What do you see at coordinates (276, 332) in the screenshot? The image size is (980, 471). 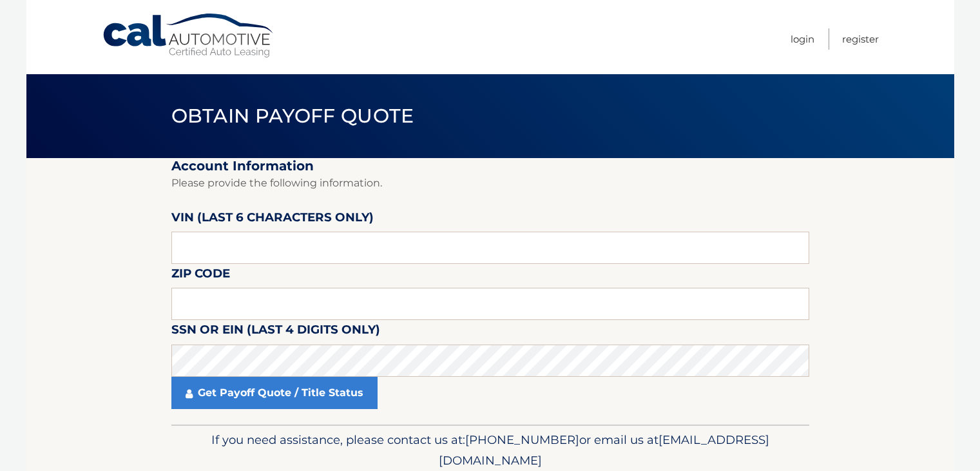 I see `label: SSN or EIN (last 4 digits only)` at bounding box center [276, 332].